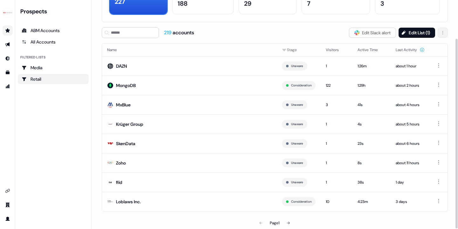  What do you see at coordinates (410, 163) in the screenshot?
I see `div: about 11 hours` at bounding box center [410, 163].